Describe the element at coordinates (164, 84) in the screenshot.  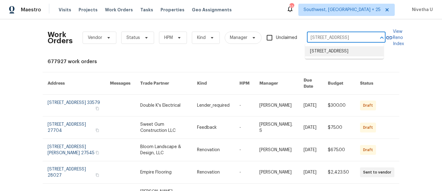
I see `th: Trade Partner` at that location.